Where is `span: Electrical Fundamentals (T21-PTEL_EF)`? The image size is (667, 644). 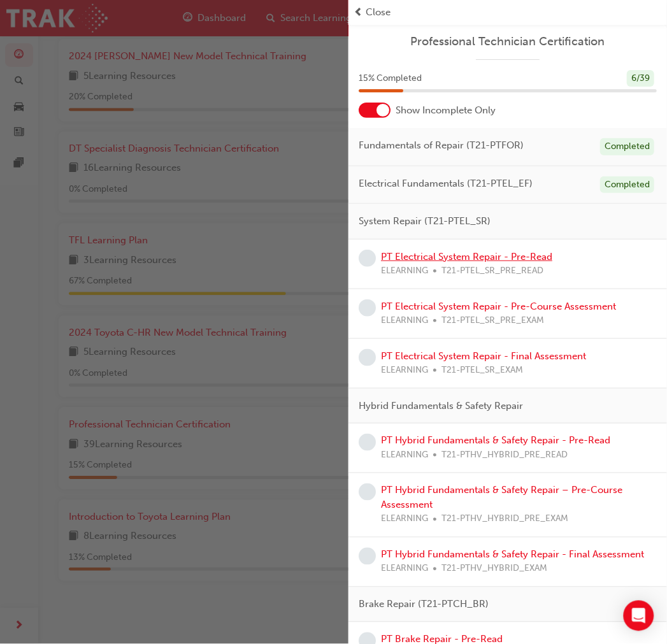 span: Electrical Fundamentals (T21-PTEL_EF) is located at coordinates (445, 183).